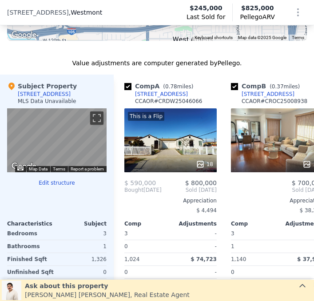 The height and width of the screenshot is (301, 314). I want to click on div: Map, so click(57, 140).